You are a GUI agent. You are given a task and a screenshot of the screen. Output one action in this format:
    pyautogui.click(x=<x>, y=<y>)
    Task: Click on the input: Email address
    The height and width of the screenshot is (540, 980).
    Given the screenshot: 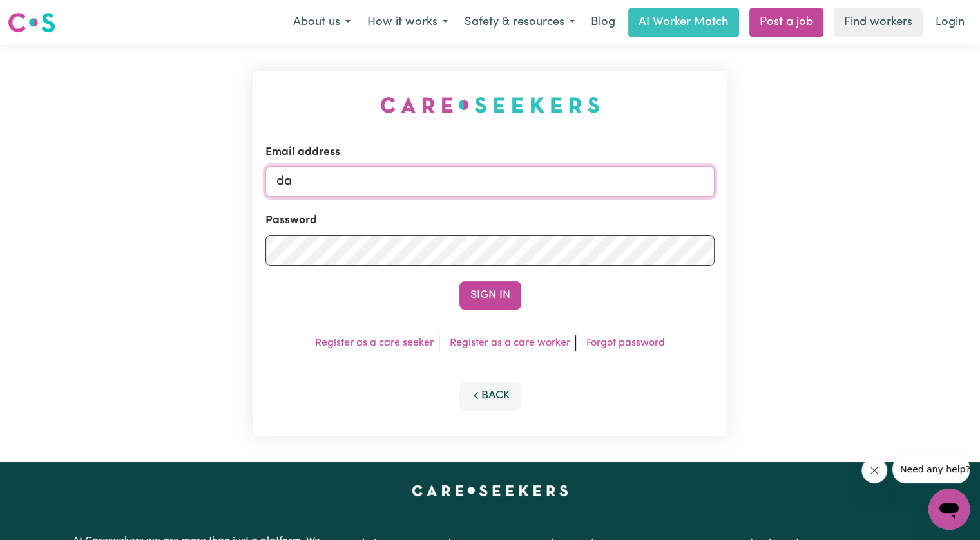 What is the action you would take?
    pyautogui.click(x=490, y=182)
    